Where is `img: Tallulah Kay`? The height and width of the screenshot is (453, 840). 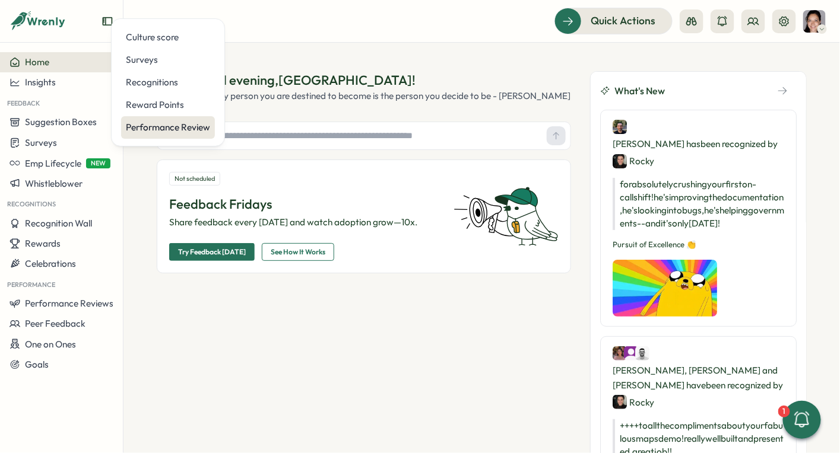
img: Tallulah Kay is located at coordinates (631, 354).